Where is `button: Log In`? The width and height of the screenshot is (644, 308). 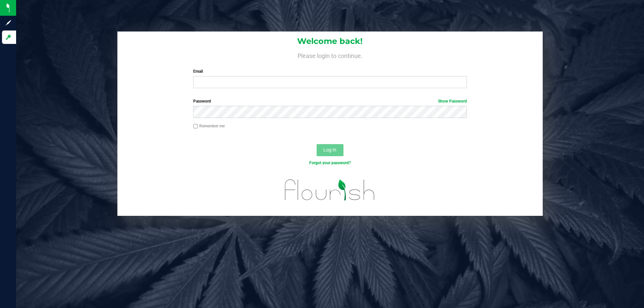
button: Log In is located at coordinates (330, 151).